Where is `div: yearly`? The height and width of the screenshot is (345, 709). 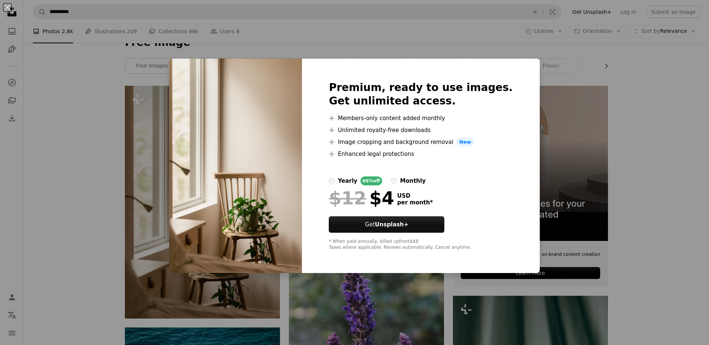
div: yearly is located at coordinates (348, 181).